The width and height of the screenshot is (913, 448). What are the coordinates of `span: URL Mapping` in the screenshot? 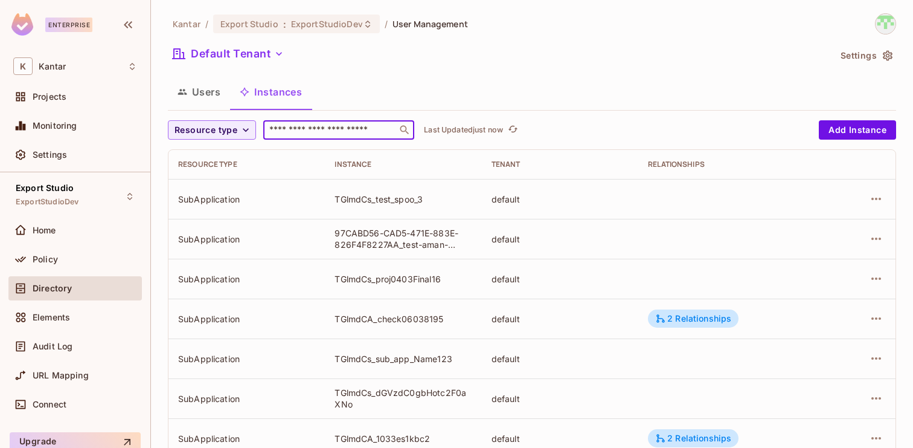 It's located at (60, 375).